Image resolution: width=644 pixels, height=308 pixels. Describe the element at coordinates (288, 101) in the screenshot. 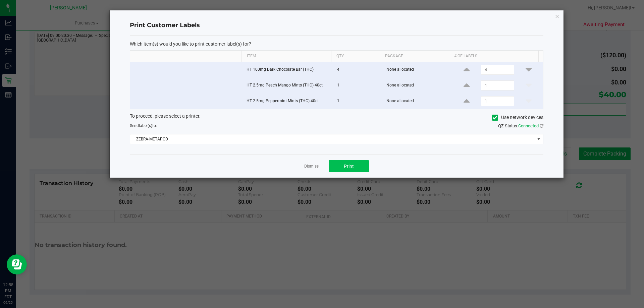

I see `td: HT 2.5mg Peppermint Mints (THC) 40ct` at that location.